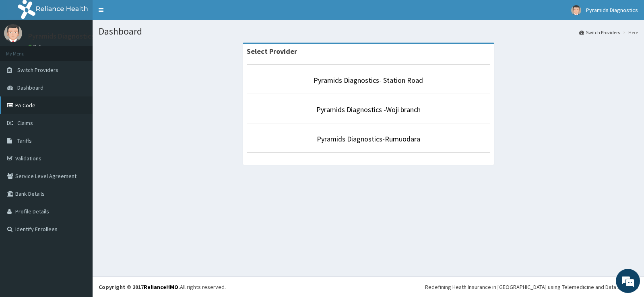 Image resolution: width=644 pixels, height=297 pixels. What do you see at coordinates (368, 80) in the screenshot?
I see `a: Pyramids Diagnostics- Station Road` at bounding box center [368, 80].